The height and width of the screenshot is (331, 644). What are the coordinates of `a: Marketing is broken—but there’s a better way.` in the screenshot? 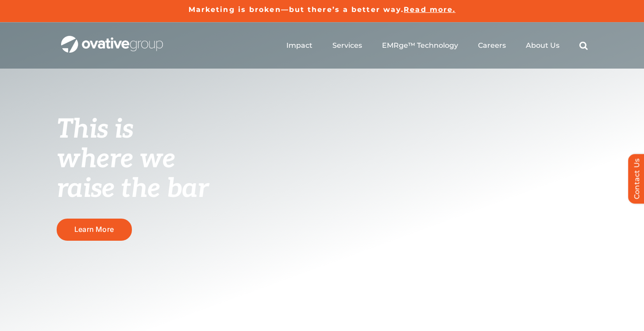 It's located at (296, 9).